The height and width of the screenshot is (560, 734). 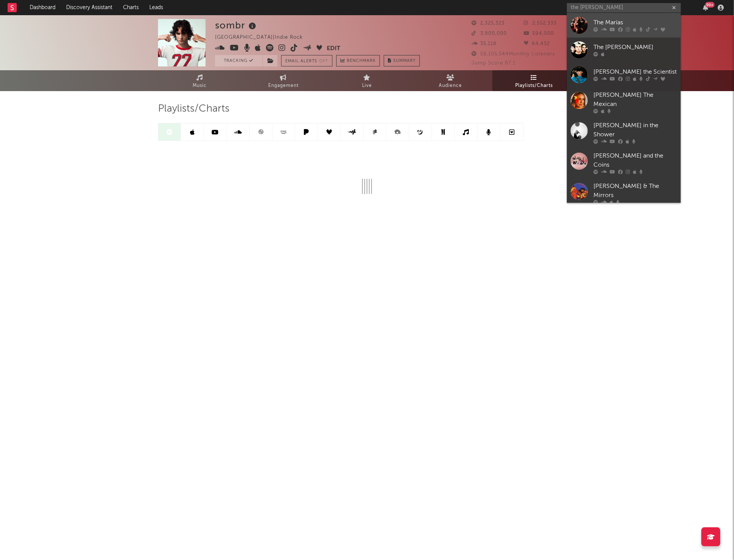 What do you see at coordinates (402, 61) in the screenshot?
I see `button: Summary` at bounding box center [402, 61].